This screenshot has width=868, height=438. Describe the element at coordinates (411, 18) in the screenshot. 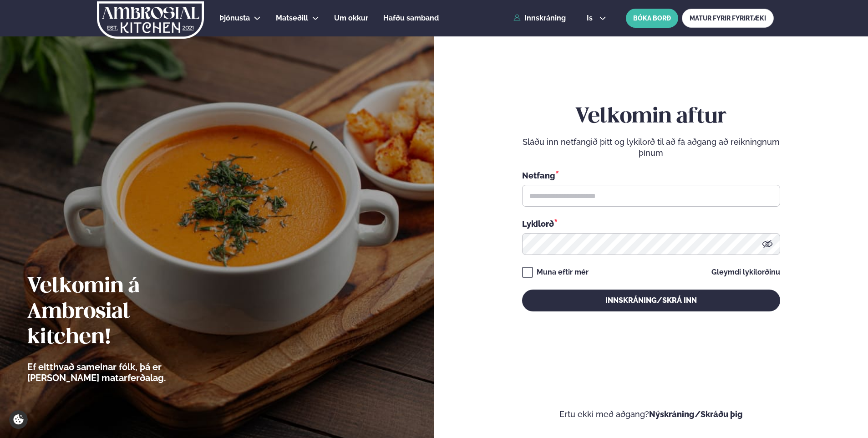

I see `a: Hafðu samband` at that location.